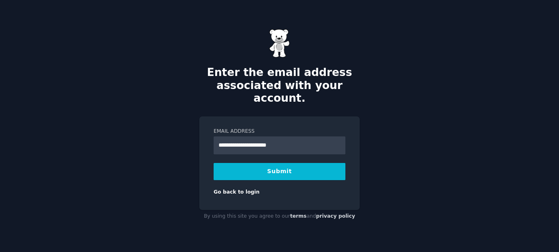 The width and height of the screenshot is (559, 252). I want to click on h2: Enter the email address associated with your account., so click(279, 86).